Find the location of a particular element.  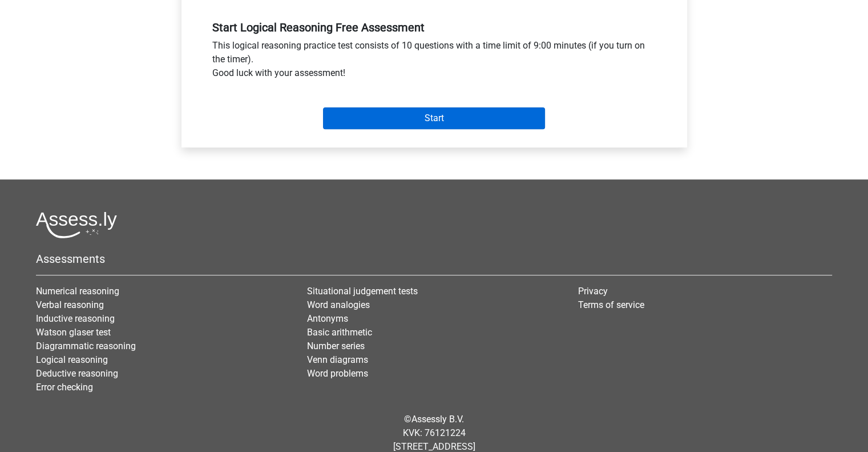

input: Start is located at coordinates (434, 118).